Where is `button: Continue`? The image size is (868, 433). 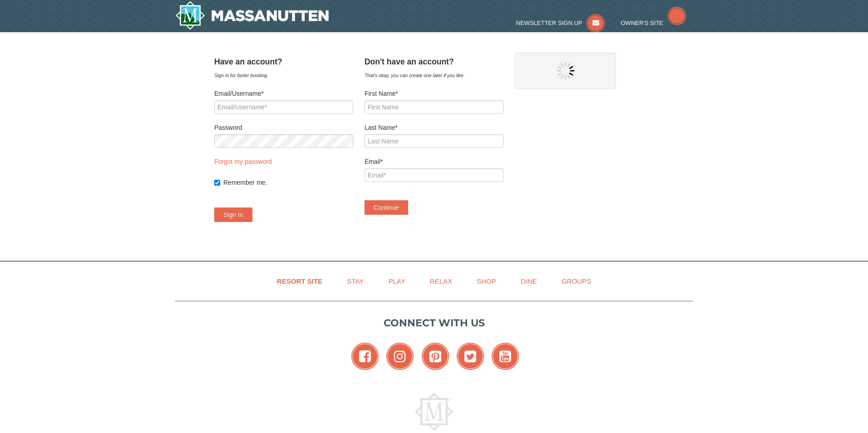 button: Continue is located at coordinates (387, 207).